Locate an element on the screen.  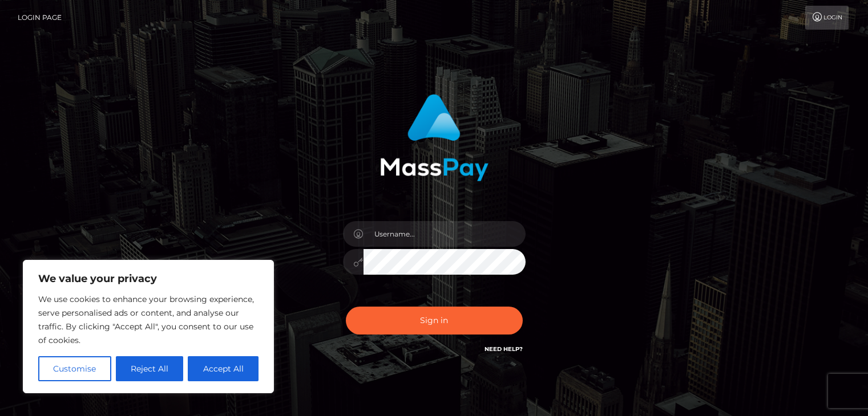
input: Username... is located at coordinates (445, 234).